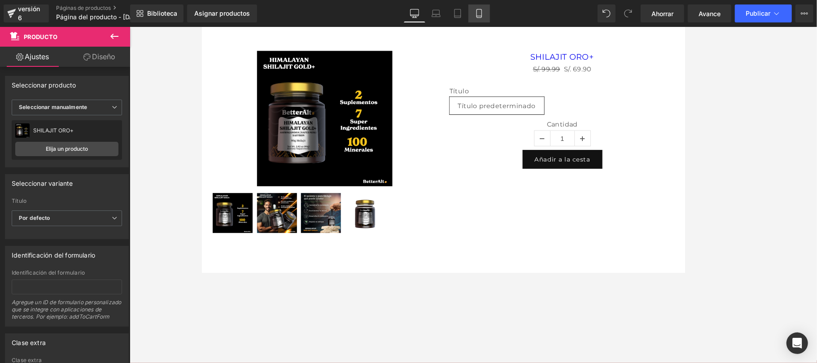  What do you see at coordinates (162, 13) in the screenshot?
I see `font: Biblioteca` at bounding box center [162, 13].